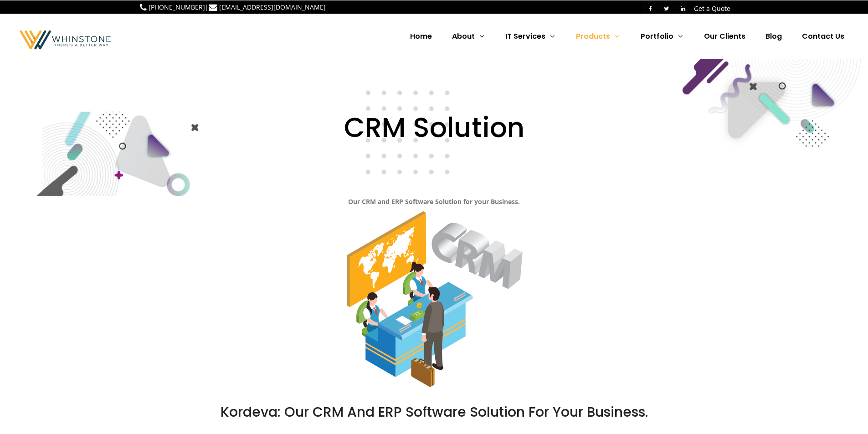 This screenshot has width=868, height=434. Describe the element at coordinates (421, 36) in the screenshot. I see `span: Home` at that location.